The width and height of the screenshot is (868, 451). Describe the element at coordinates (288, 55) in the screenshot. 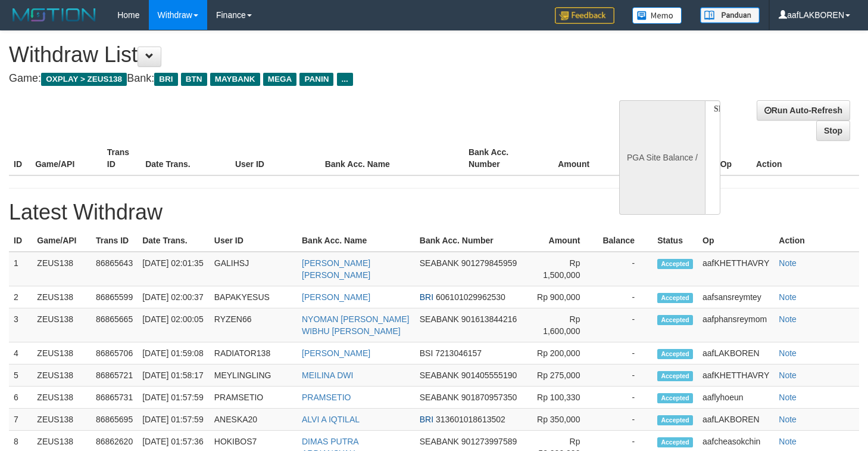

I see `h1: Withdraw List` at that location.